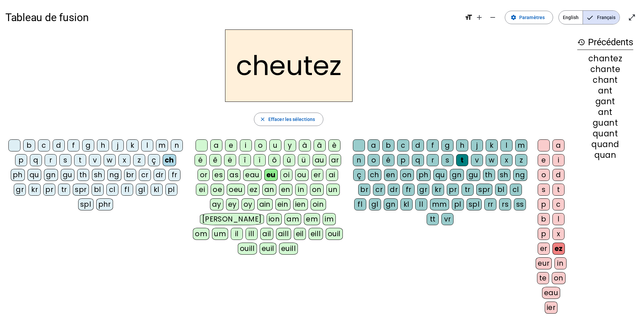  Describe the element at coordinates (479, 18) in the screenshot. I see `mat-icon: add` at that location.